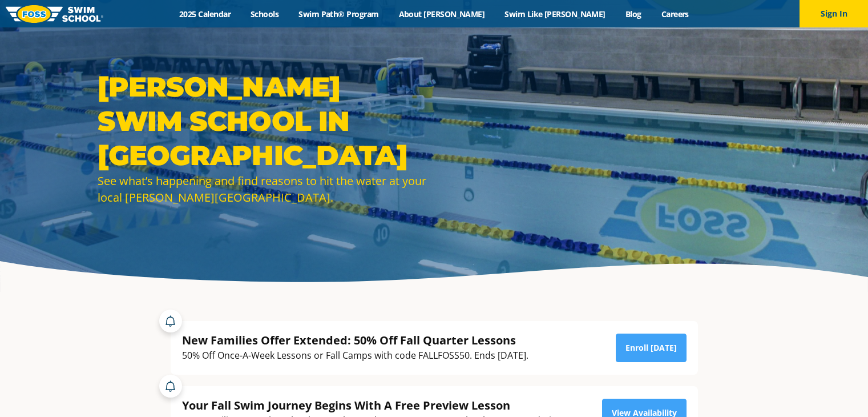 This screenshot has width=868, height=417. Describe the element at coordinates (205, 13) in the screenshot. I see `a: 2025 Calendar` at that location.